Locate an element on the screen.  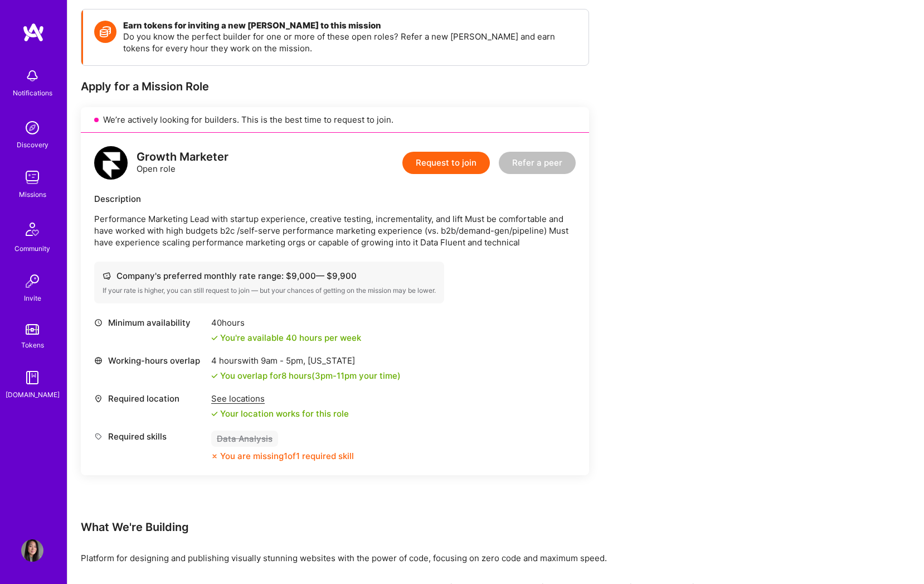
div: You're available 40 hours per week is located at coordinates (286, 337).